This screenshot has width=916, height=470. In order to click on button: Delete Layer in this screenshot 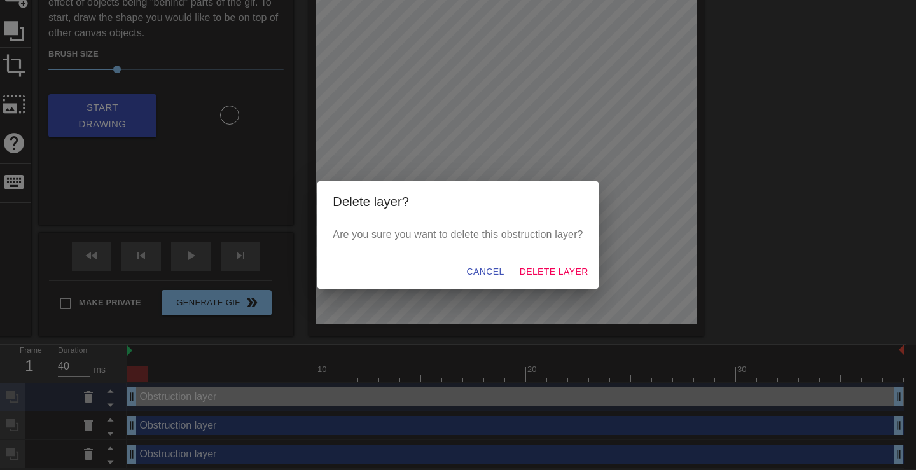, I will do `click(554, 272)`.